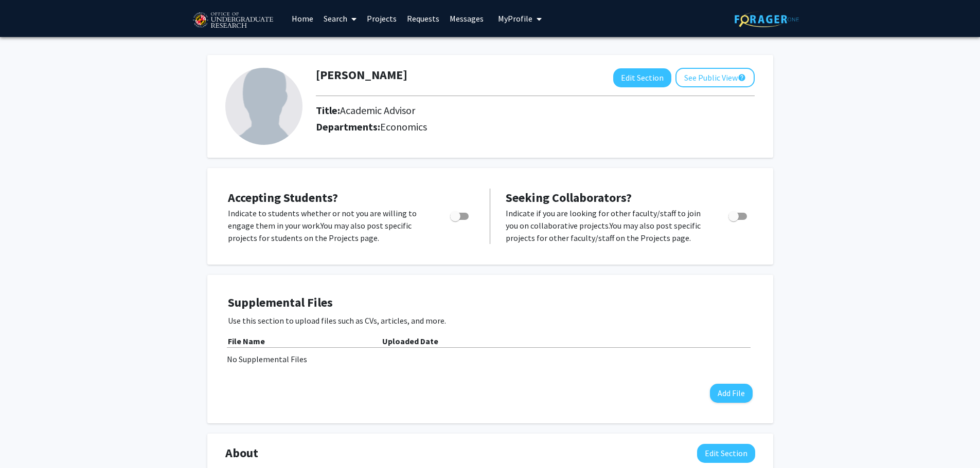  I want to click on a: Requests, so click(423, 18).